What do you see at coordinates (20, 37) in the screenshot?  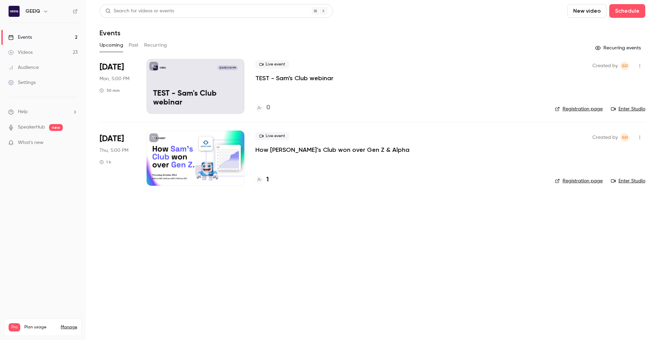 I see `div: Events` at bounding box center [20, 37].